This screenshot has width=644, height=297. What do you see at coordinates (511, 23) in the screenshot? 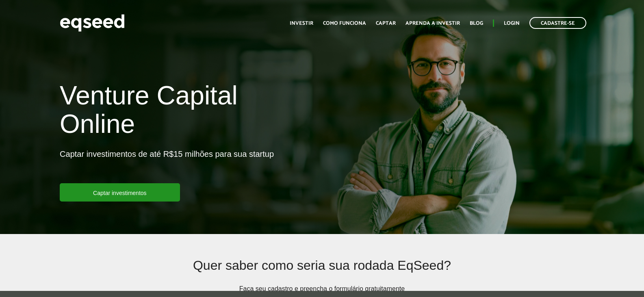
I see `a: Login` at bounding box center [511, 23].